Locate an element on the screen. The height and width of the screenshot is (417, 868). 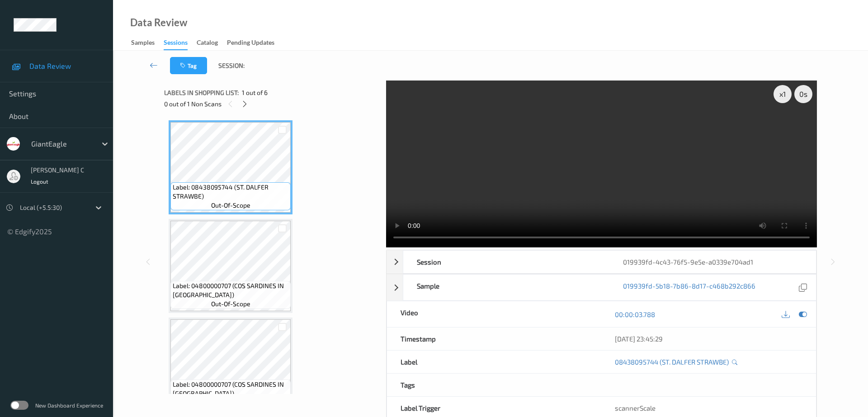
a: Catalog is located at coordinates (212, 43).